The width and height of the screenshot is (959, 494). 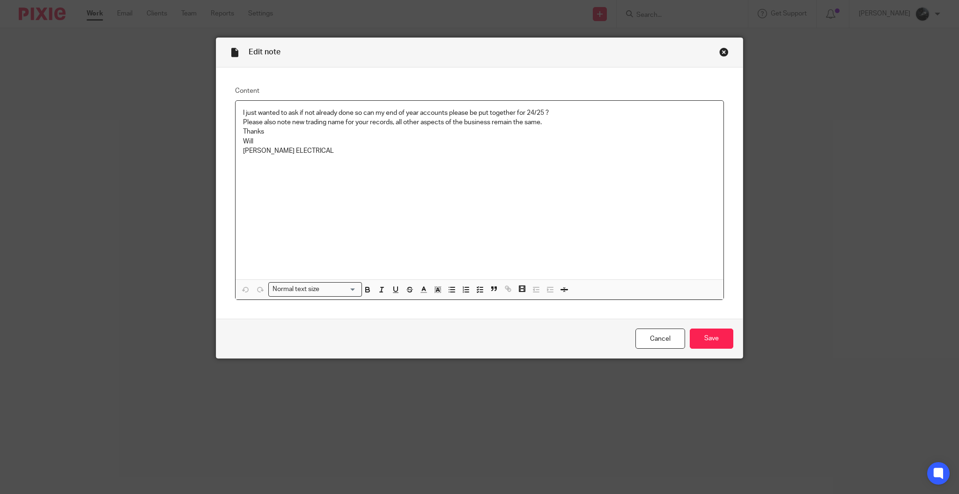 What do you see at coordinates (296, 289) in the screenshot?
I see `span: Normal text size` at bounding box center [296, 289].